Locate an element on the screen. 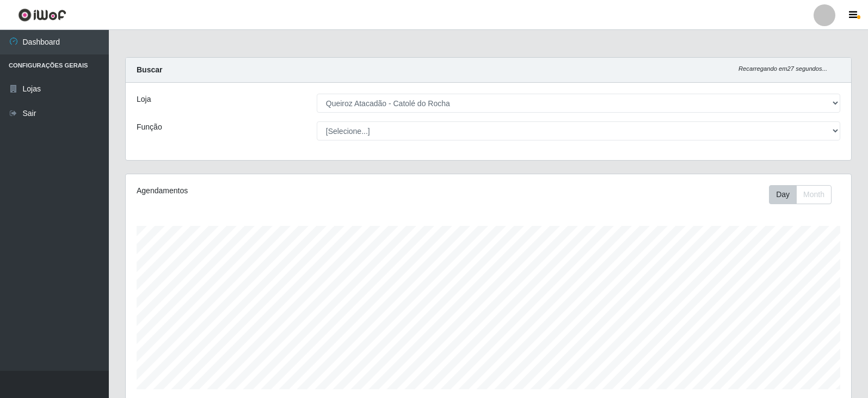  i: Recarregando em 27 segundos... is located at coordinates (783, 68).